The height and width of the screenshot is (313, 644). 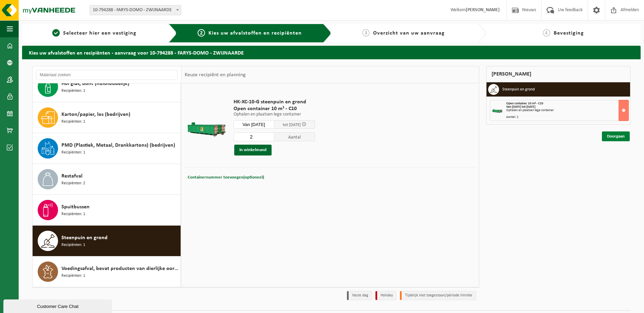 I want to click on span: 1, so click(x=56, y=32).